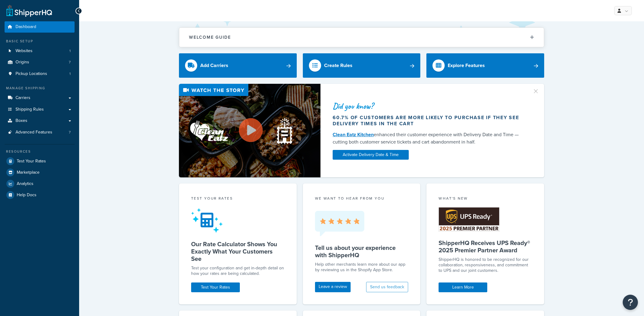  Describe the element at coordinates (361, 267) in the screenshot. I see `p: Help other merchants learn more about our app by reviewing us in the Shopify App Store.` at that location.